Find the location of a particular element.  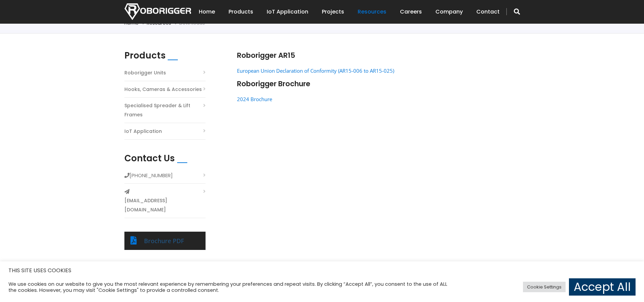

a: Cookie Settings is located at coordinates (544, 286).